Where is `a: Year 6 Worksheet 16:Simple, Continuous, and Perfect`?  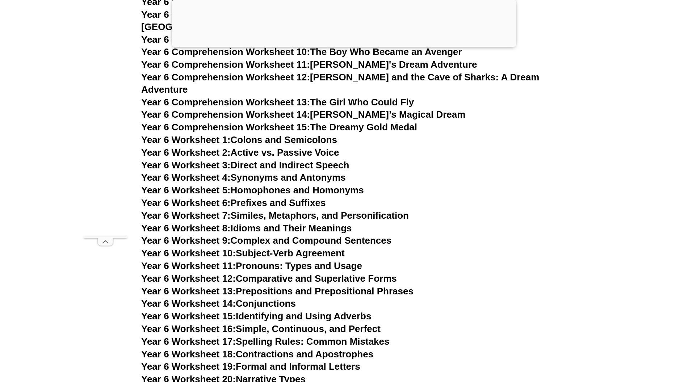
a: Year 6 Worksheet 16:Simple, Continuous, and Perfect is located at coordinates (261, 329).